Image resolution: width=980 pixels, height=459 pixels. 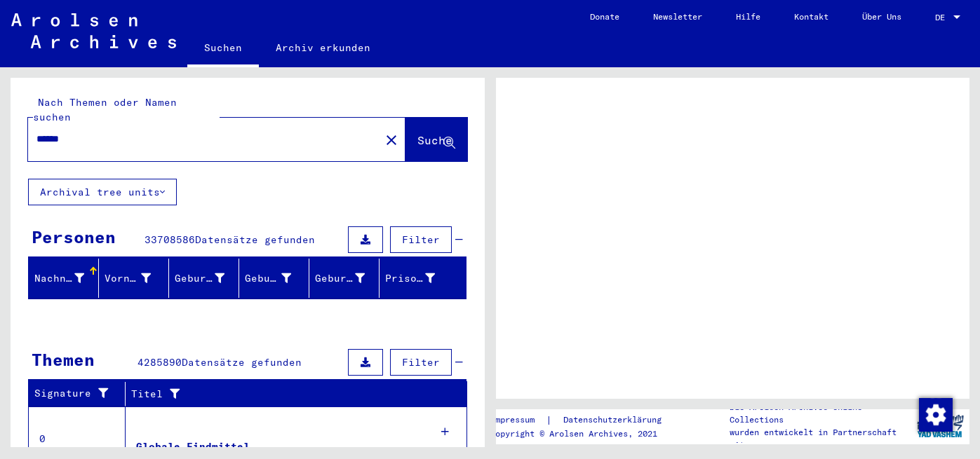 What do you see at coordinates (63, 359) in the screenshot?
I see `div: Themen` at bounding box center [63, 359].